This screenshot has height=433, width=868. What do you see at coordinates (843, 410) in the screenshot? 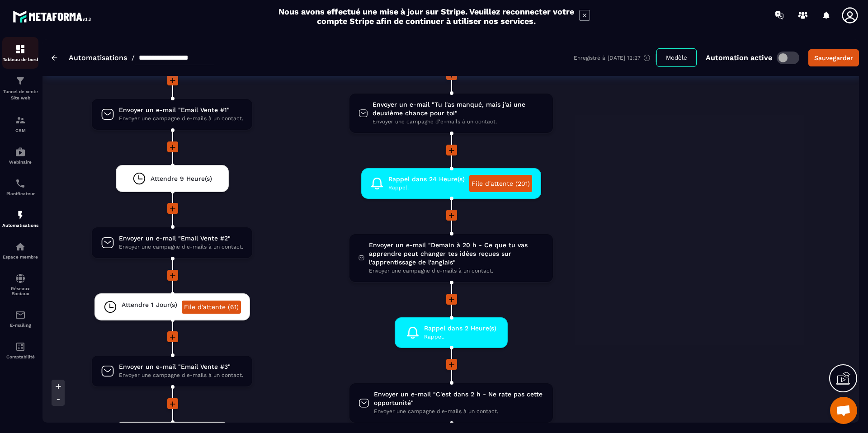
I see `div: Ouvrir le chat` at bounding box center [843, 410].